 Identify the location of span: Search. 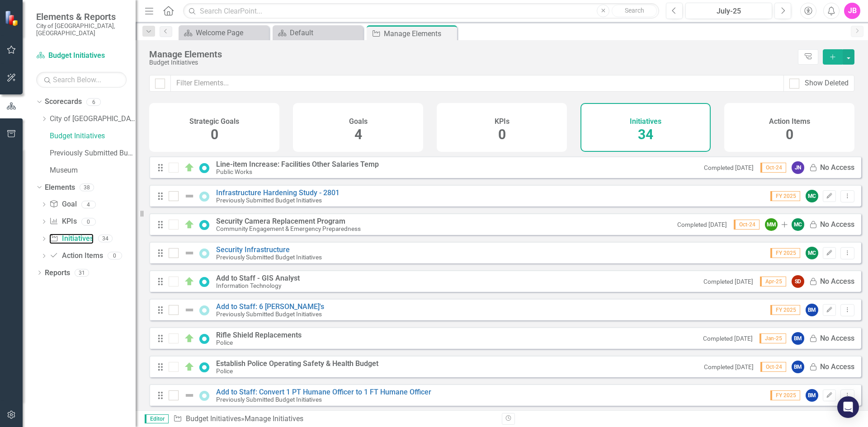
(634, 11).